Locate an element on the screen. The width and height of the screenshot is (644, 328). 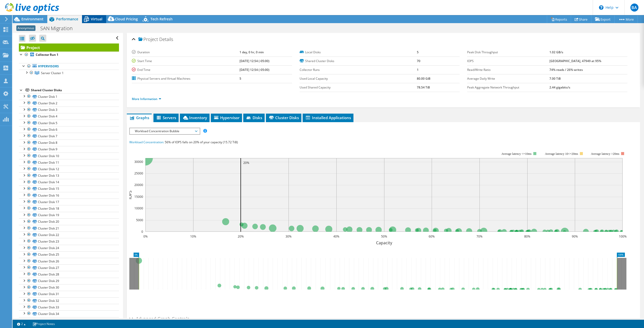
text: 20000 is located at coordinates (139, 185).